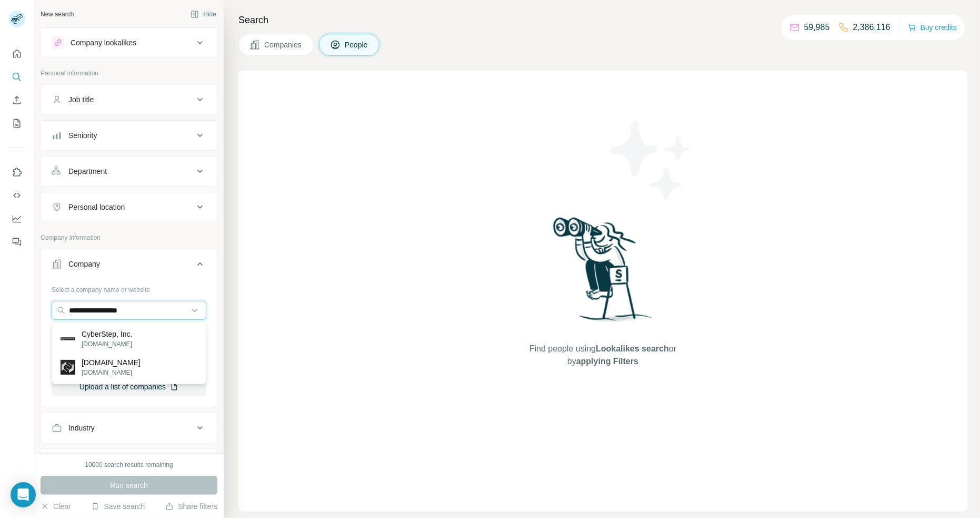 This screenshot has height=518, width=980. Describe the element at coordinates (129, 428) in the screenshot. I see `button: Industry` at that location.